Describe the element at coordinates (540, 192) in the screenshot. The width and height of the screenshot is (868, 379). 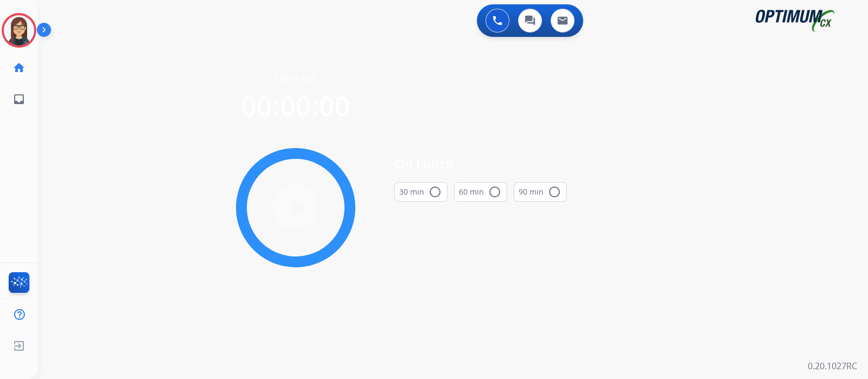
I see `button: 90 min` at that location.